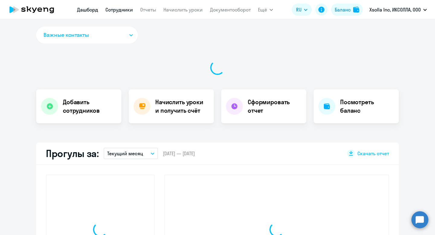 This screenshot has height=235, width=435. What do you see at coordinates (230, 10) in the screenshot?
I see `a: Документооборот` at bounding box center [230, 10].